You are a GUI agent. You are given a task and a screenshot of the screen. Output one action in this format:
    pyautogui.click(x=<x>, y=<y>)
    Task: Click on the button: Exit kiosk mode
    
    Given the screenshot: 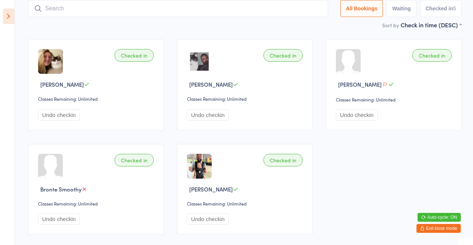 What is the action you would take?
    pyautogui.click(x=439, y=229)
    